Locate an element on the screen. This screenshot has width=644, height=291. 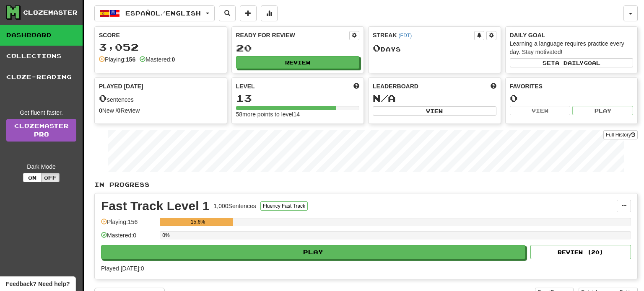
div: Playing: is located at coordinates (117, 60).